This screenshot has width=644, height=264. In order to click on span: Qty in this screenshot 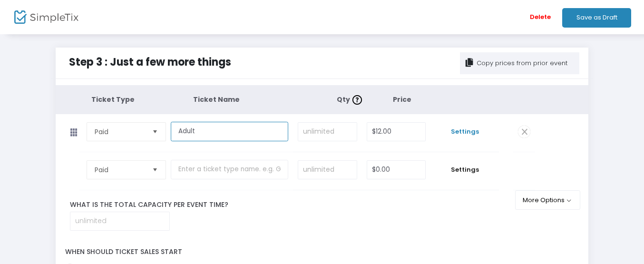, I will do `click(351, 100)`.